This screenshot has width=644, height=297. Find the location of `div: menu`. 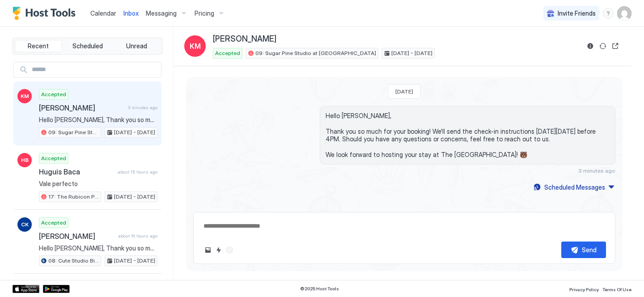

div: menu is located at coordinates (608, 14).